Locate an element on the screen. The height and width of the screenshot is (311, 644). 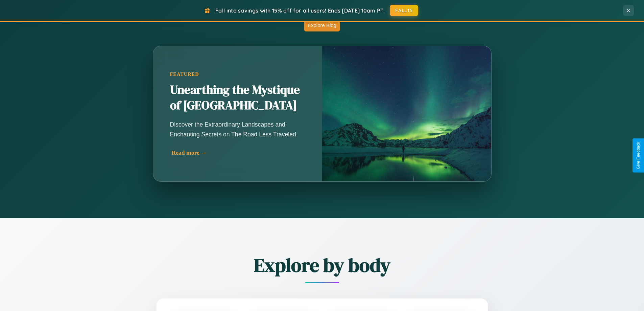
h2: Explore by body is located at coordinates (322, 265).